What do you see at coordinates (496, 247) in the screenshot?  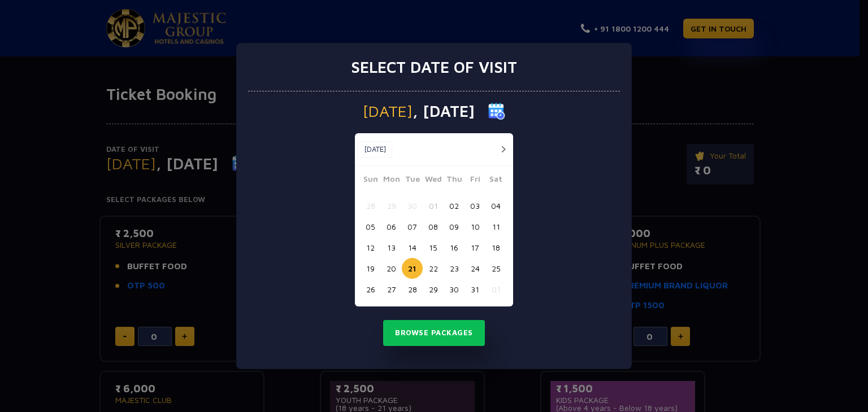 I see `button: 18` at bounding box center [496, 247].